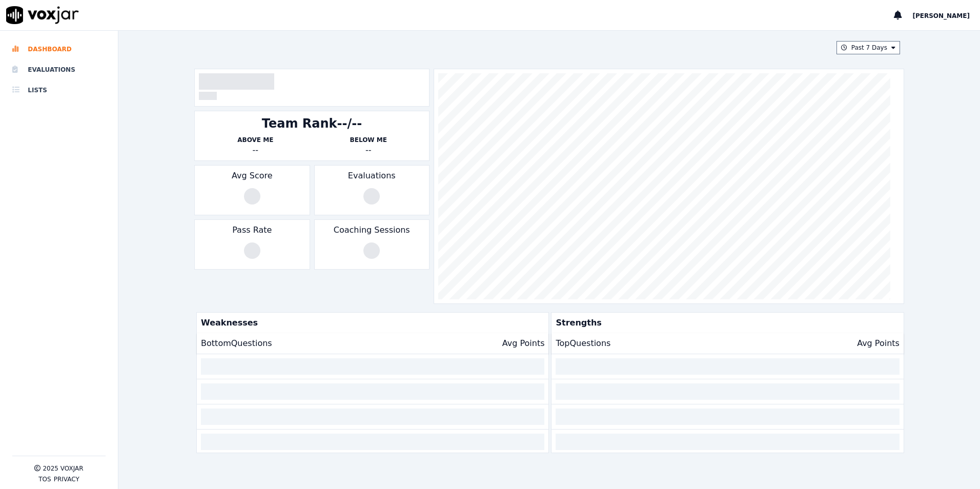  What do you see at coordinates (67, 479) in the screenshot?
I see `button: Privacy` at bounding box center [67, 479].